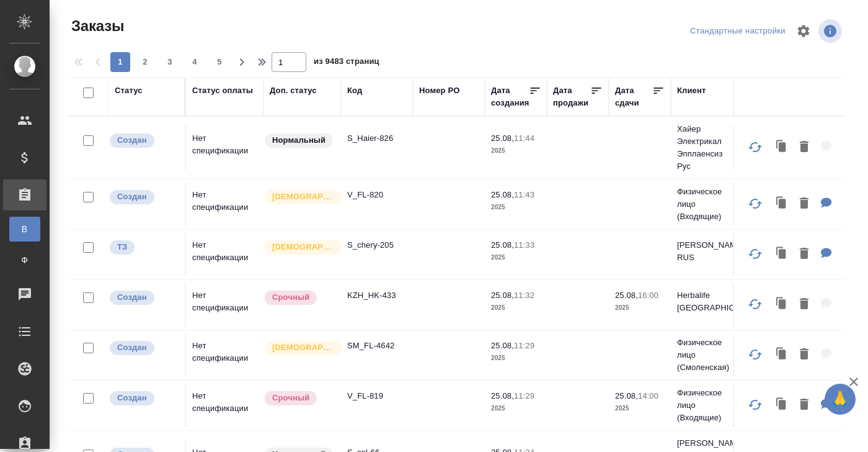 The image size is (868, 452). Describe the element at coordinates (143, 247) in the screenshot. I see `div: Выставляет КМ при отправке заказа на расчет верстке (для тикета) или для уточнения сроков на прои...` at that location.